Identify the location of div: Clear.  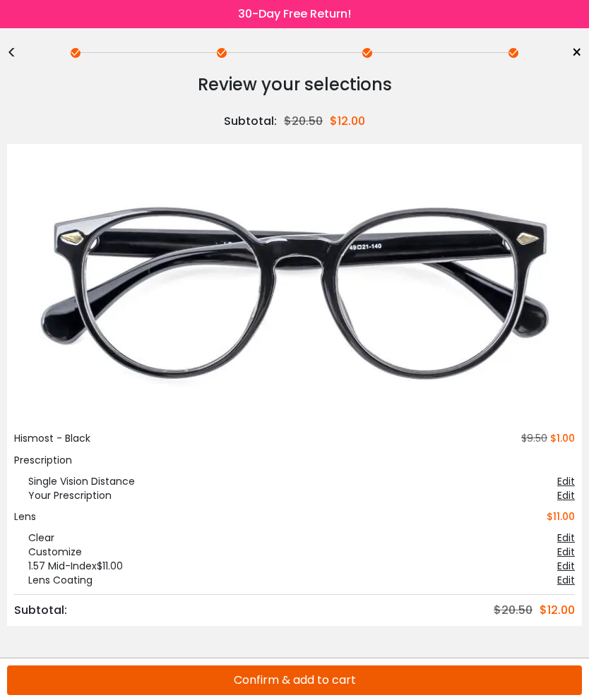
(34, 537).